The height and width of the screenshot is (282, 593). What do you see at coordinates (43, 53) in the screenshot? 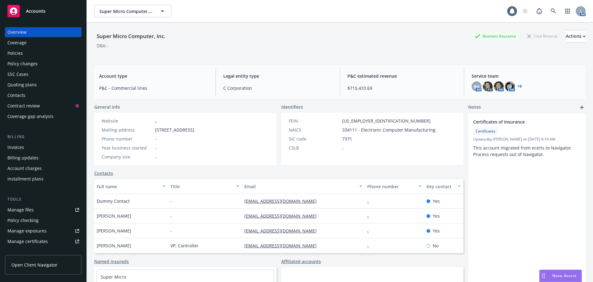
I see `a: Policies` at bounding box center [43, 53].